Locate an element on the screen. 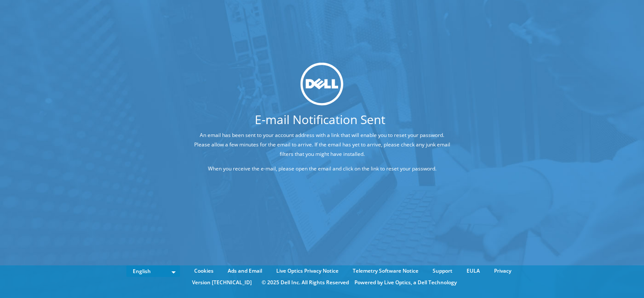  p: When you receive the e-mail, please open the email and click on the link to reset your password. is located at coordinates (322, 169).